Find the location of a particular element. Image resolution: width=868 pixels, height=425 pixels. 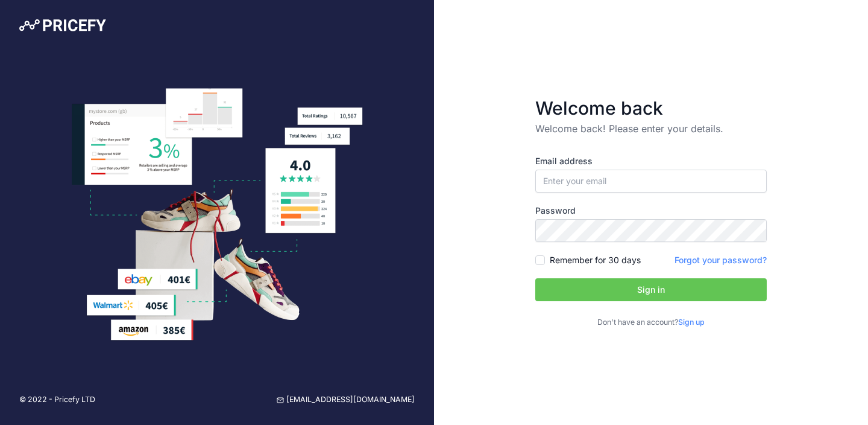

p: Welcome back! Please enter your details. is located at coordinates (651, 128).